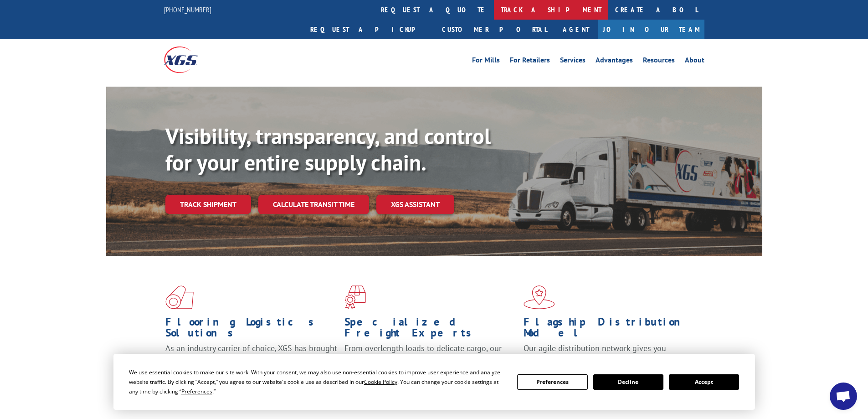 This screenshot has height=419, width=868. Describe the element at coordinates (629, 382) in the screenshot. I see `button: Decline` at that location.